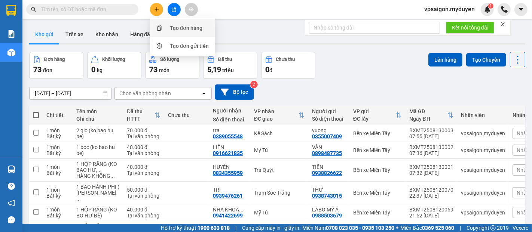 The image size is (532, 232). I want to click on button: Kho nhận, so click(107, 34).